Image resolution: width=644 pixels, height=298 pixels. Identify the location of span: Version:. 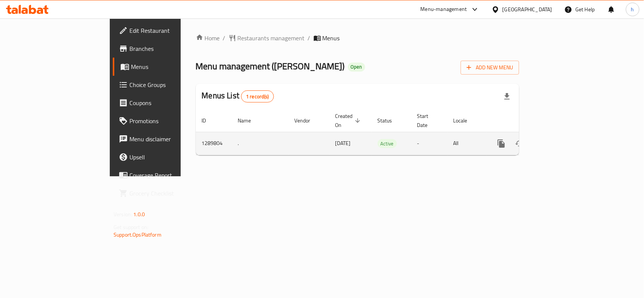
(123, 215).